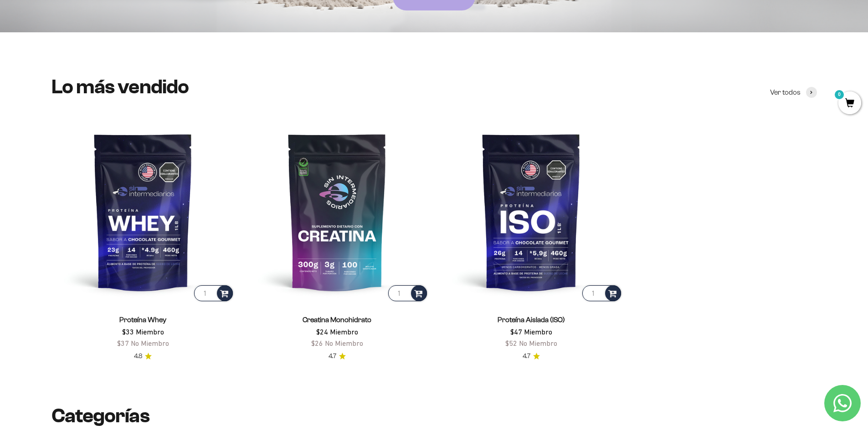  Describe the element at coordinates (120, 86) in the screenshot. I see `split-lines: Lo más vendido` at that location.